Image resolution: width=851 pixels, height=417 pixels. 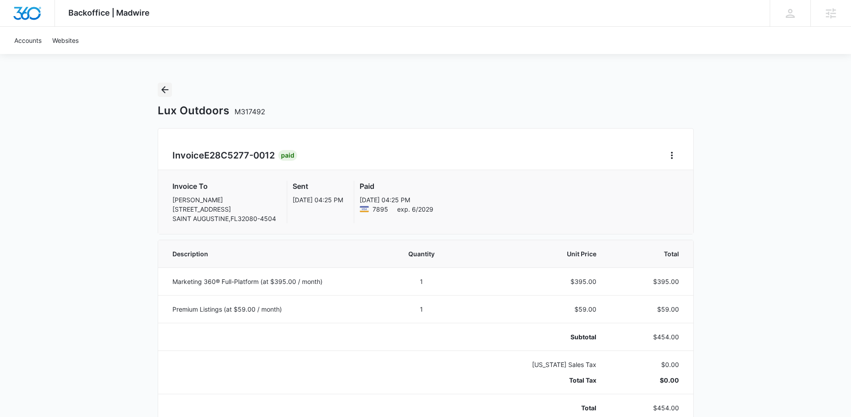 I want to click on h3: Invoice To, so click(x=224, y=186).